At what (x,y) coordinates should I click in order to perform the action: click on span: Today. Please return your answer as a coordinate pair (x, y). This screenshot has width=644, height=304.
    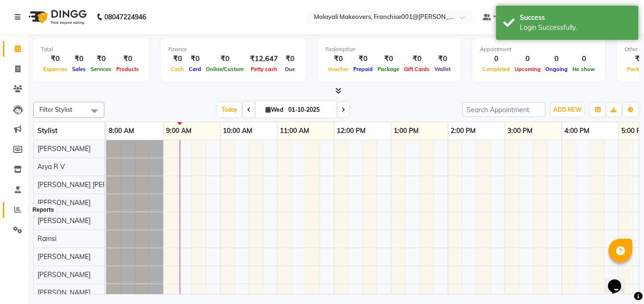
    Looking at the image, I should click on (229, 110).